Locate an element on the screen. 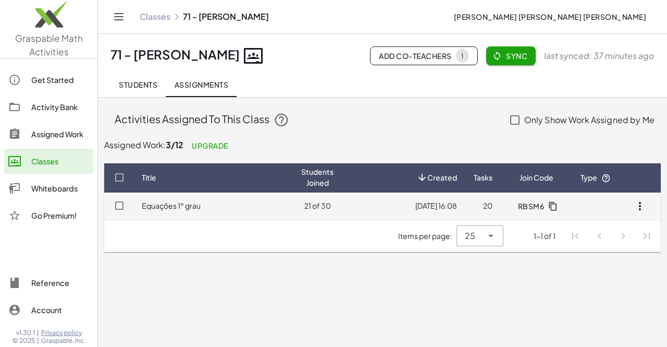 Image resolution: width=667 pixels, height=347 pixels. div: Go Premium! is located at coordinates (60, 215).